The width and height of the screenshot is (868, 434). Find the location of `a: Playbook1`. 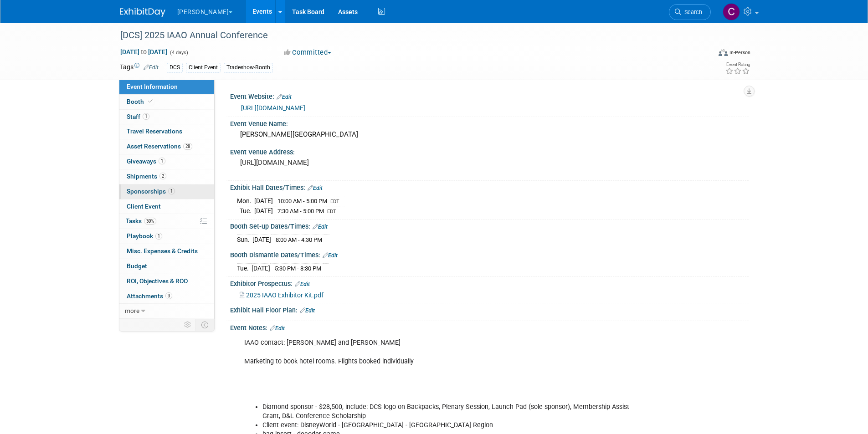

a: Playbook1 is located at coordinates (167, 236).